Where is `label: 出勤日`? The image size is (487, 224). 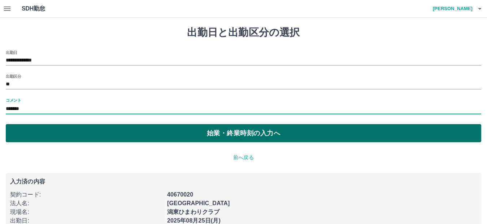
label: 出勤日 is located at coordinates (12, 52).